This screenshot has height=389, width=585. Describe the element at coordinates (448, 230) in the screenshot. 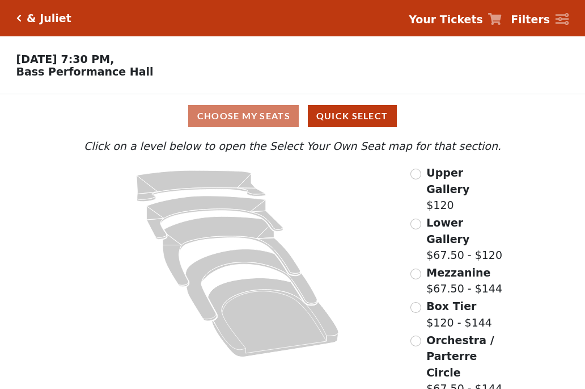

I see `span: Lower Gallery` at that location.